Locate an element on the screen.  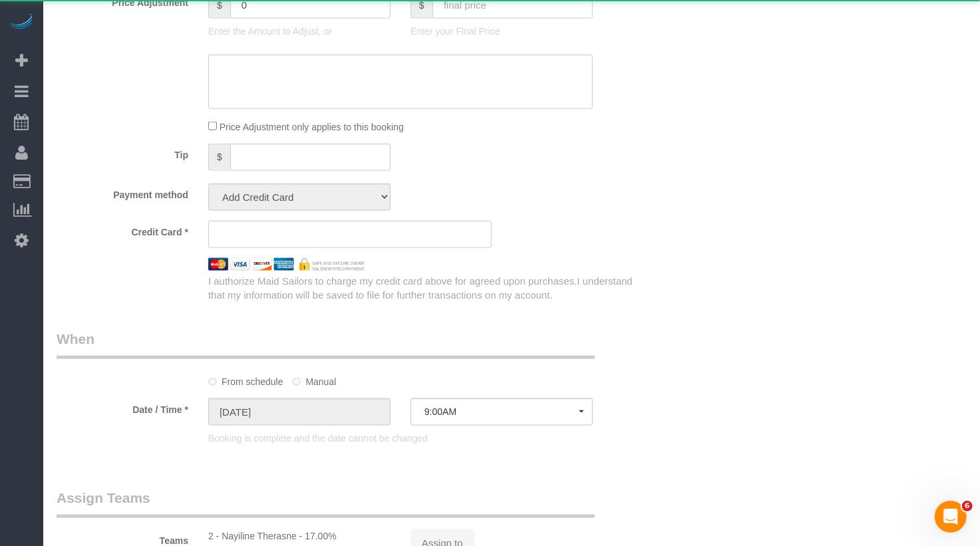
p: Enter the Amount to Adjust, or is located at coordinates (299, 31).